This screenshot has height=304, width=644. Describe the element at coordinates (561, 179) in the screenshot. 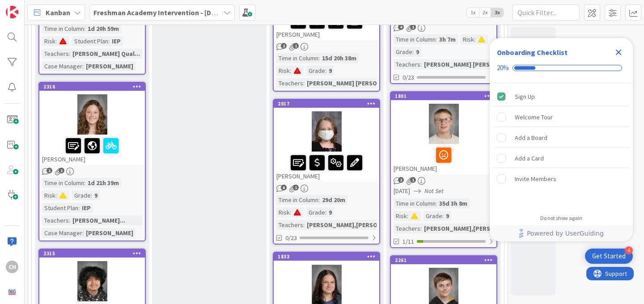

I see `div: Invite Members is incomplete.` at that location.